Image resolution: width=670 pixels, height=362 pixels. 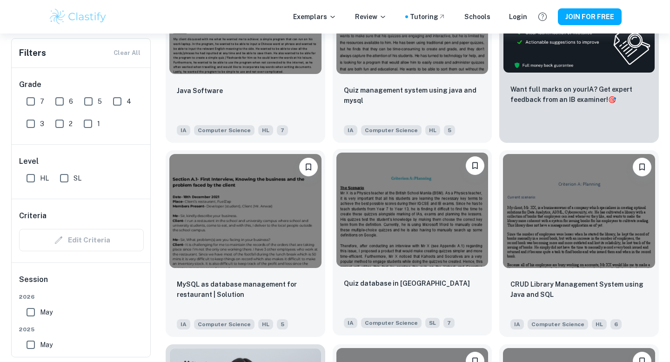 What do you see at coordinates (518, 17) in the screenshot?
I see `a: Login` at bounding box center [518, 17].